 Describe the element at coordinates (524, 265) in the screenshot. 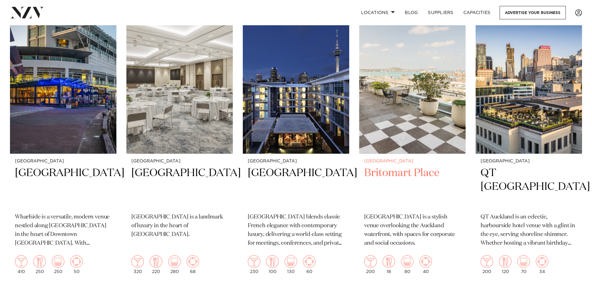

I see `div: 70` at that location.